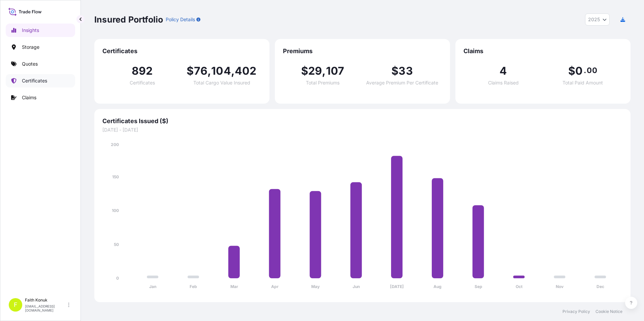 The image size is (644, 321). What do you see at coordinates (335, 71) in the screenshot?
I see `span: 107` at bounding box center [335, 71].